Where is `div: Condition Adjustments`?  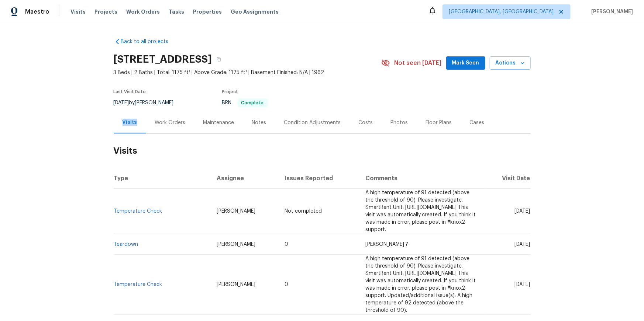 div: Condition Adjustments is located at coordinates (313, 123).